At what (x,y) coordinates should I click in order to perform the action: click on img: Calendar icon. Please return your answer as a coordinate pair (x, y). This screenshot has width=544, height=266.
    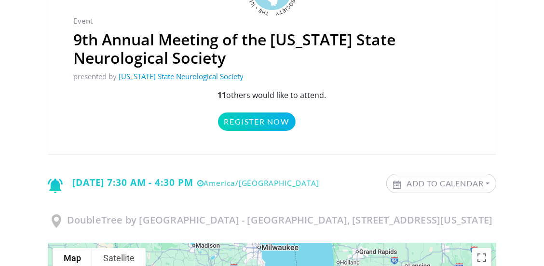
    Looking at the image, I should click on (397, 184).